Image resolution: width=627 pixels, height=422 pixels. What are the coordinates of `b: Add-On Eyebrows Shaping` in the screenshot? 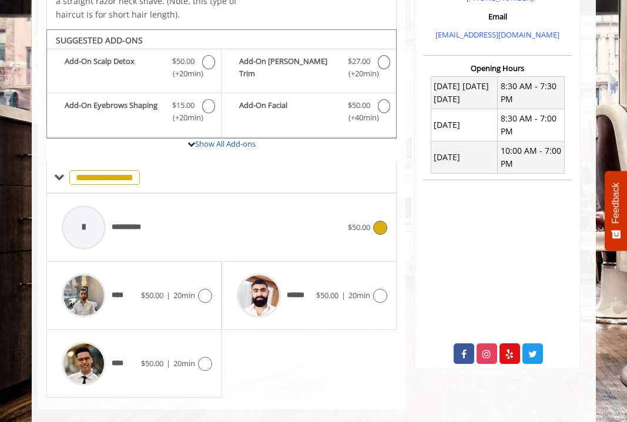 It's located at (115, 112).